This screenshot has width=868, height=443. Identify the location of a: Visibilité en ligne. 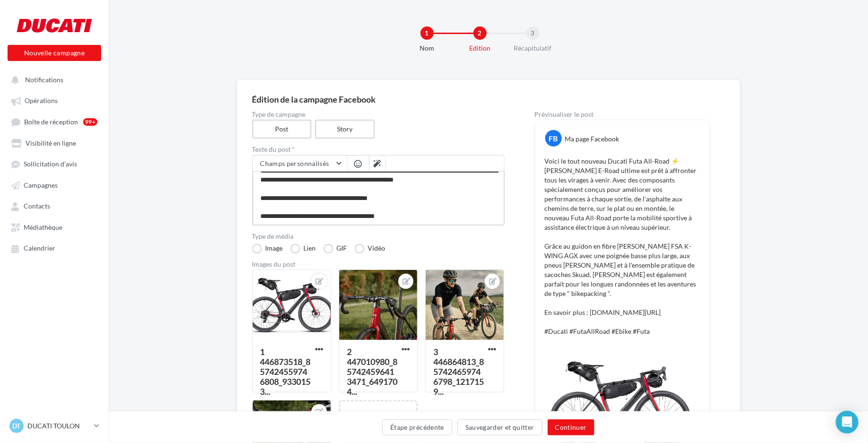
(55, 143).